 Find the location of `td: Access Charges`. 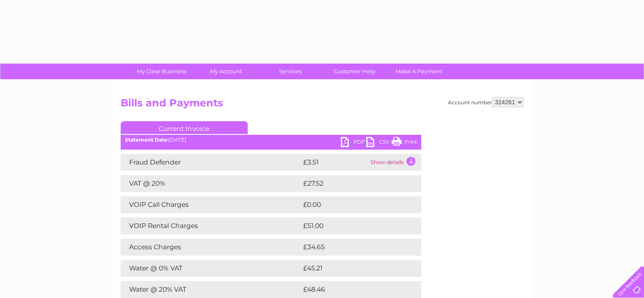

td: Access Charges is located at coordinates (211, 247).